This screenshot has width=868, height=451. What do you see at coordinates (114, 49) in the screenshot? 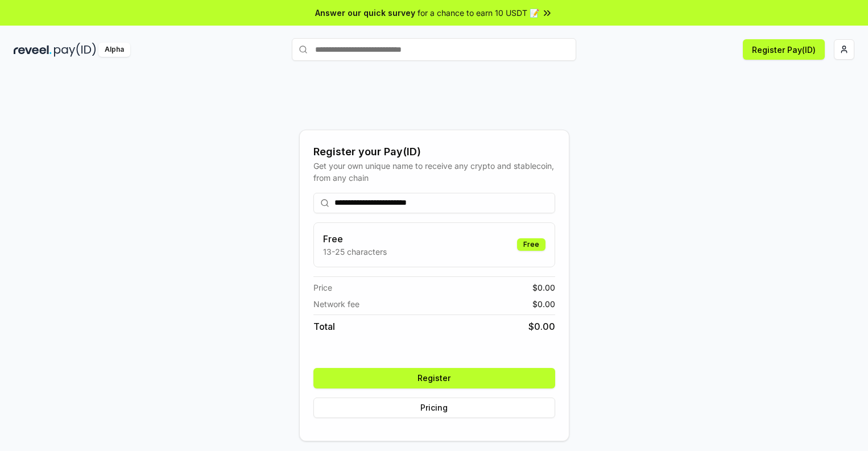
I see `div: Alpha` at bounding box center [114, 49].